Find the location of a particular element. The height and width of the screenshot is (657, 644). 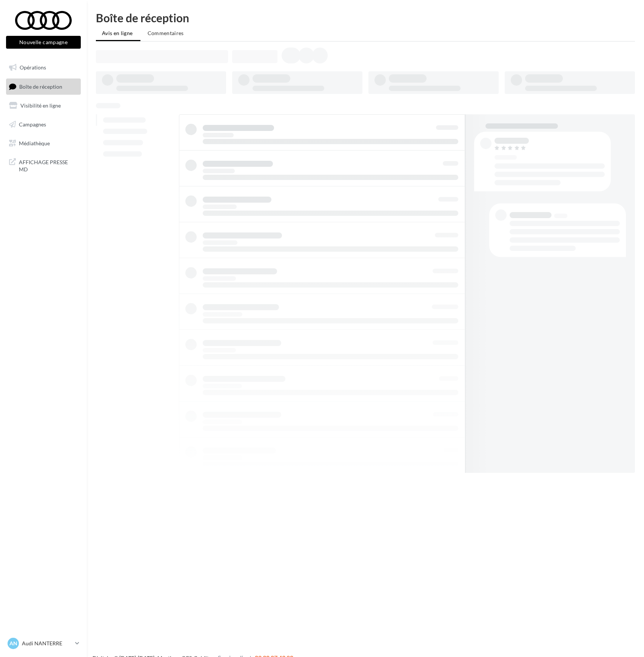

span: Médiathèque is located at coordinates (34, 143).